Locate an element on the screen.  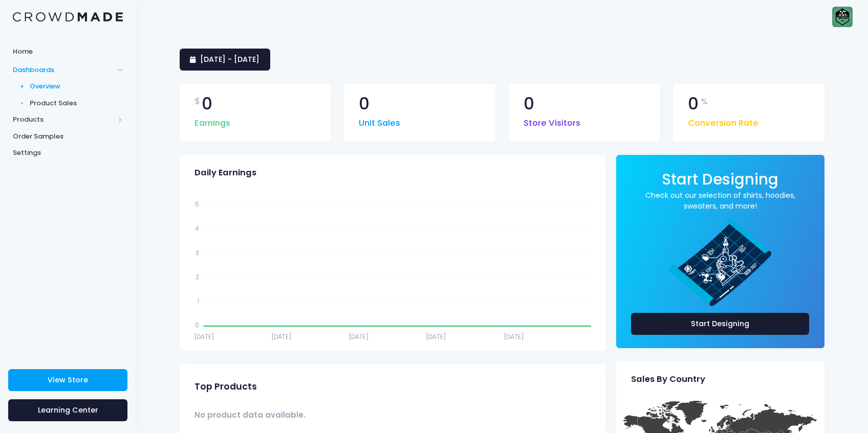
tspan: 4 is located at coordinates (197, 228).